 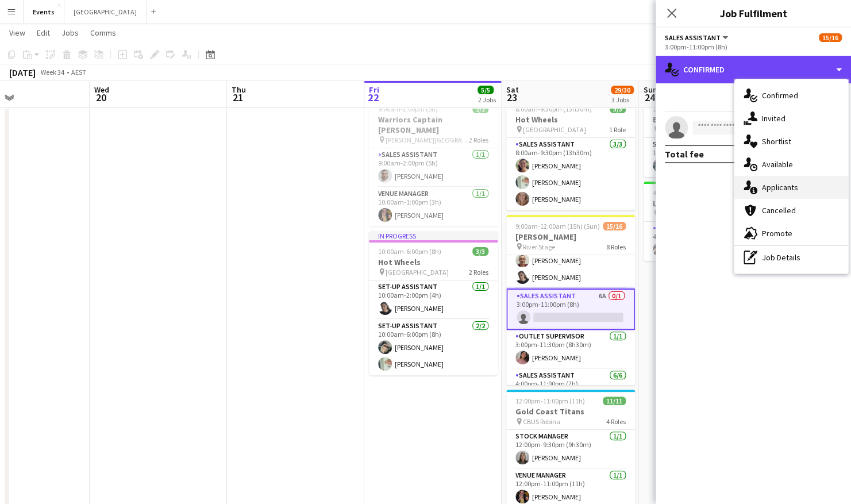 What do you see at coordinates (100, 97) in the screenshot?
I see `span: 20` at bounding box center [100, 97].